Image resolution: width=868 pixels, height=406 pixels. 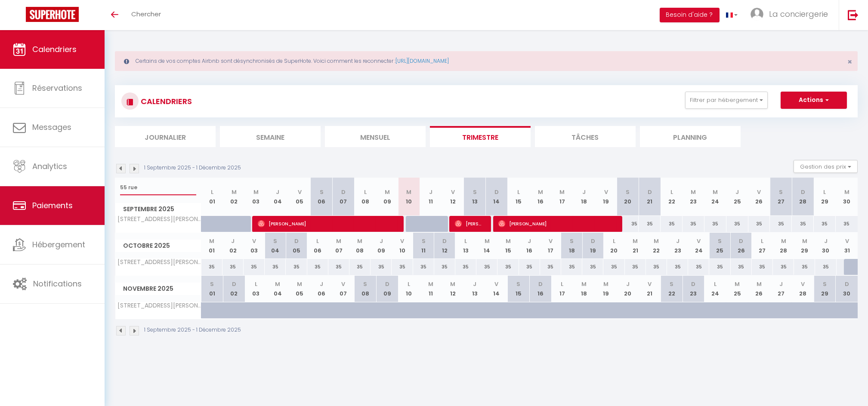 I want to click on span: Calendriers, so click(x=54, y=49).